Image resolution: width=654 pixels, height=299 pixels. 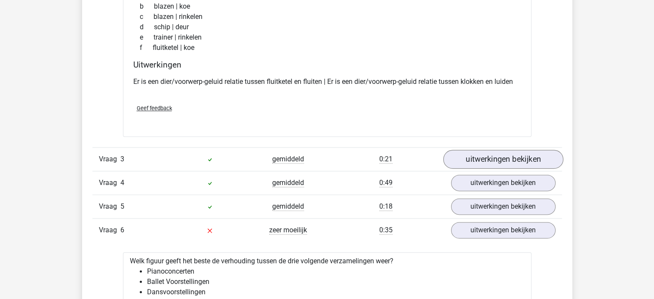 I want to click on span: zeer moeilijk, so click(x=288, y=230).